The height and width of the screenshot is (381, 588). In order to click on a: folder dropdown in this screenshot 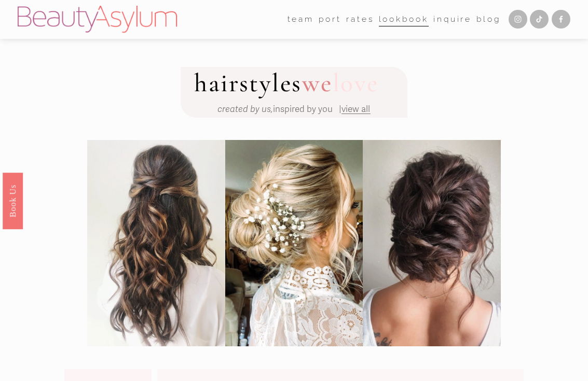, I will do `click(301, 19)`.